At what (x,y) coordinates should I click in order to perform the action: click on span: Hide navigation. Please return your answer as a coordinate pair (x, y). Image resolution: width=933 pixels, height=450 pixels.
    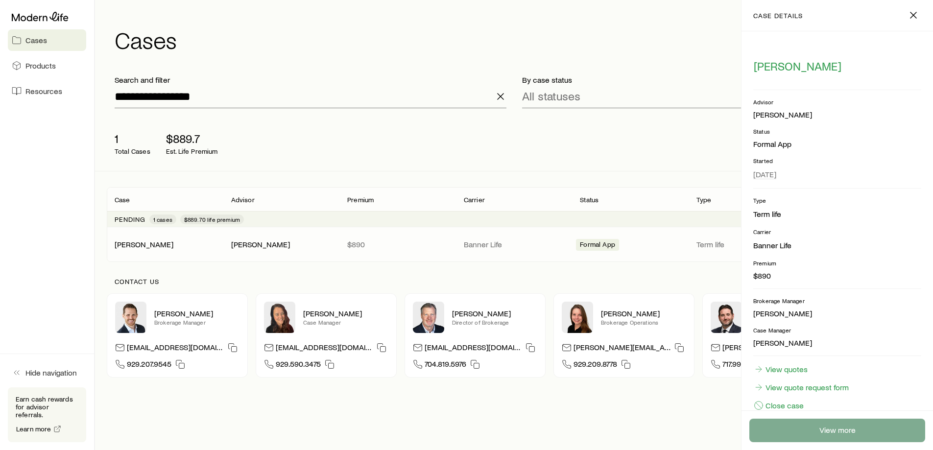
    Looking at the image, I should click on (51, 373).